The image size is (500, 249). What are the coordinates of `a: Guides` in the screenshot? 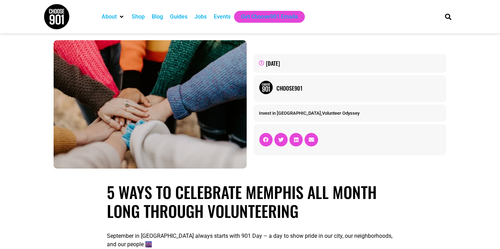 It's located at (179, 17).